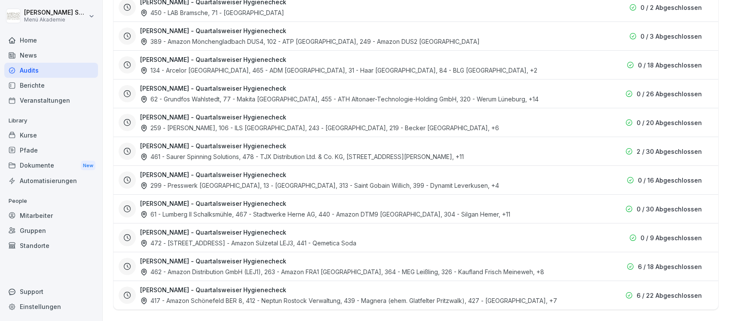 The width and height of the screenshot is (729, 321). Describe the element at coordinates (51, 246) in the screenshot. I see `a: Standorte` at that location.